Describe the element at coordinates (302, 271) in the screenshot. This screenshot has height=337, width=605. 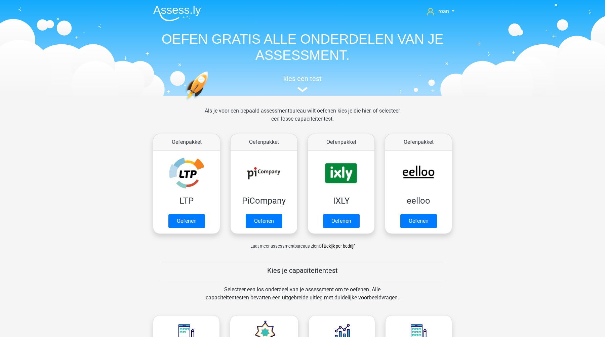
I see `h5: Kies je capaciteitentest` at that location.